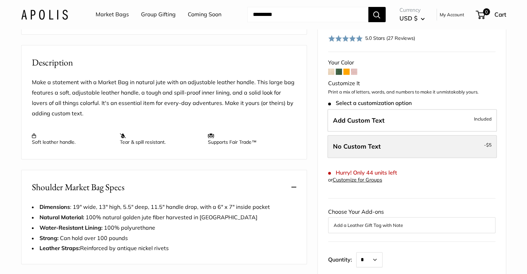 The image size is (527, 274). I want to click on button: USD $, so click(412, 18).